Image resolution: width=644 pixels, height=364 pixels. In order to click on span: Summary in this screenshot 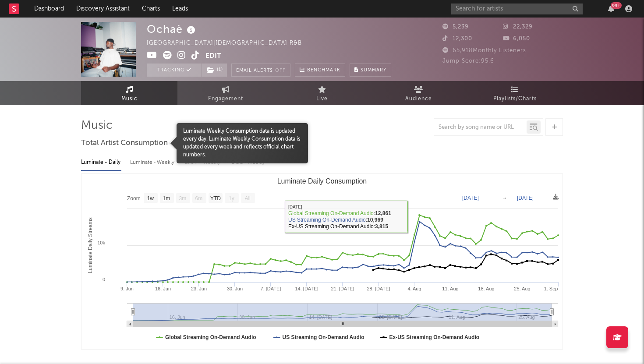, I will do `click(373, 70)`.